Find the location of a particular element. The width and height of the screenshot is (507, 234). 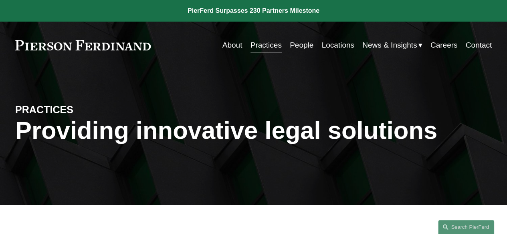

span: News & Insights is located at coordinates (389, 45).